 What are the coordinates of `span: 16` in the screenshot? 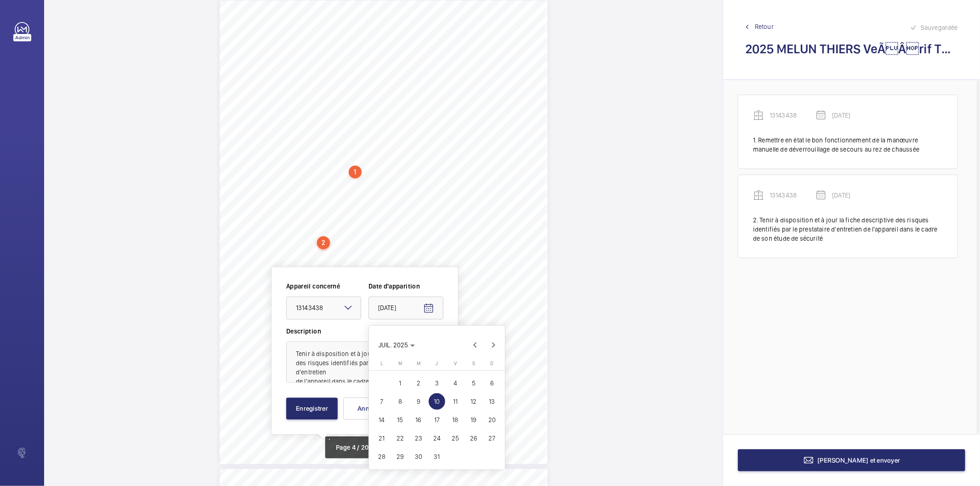 It's located at (419, 420).